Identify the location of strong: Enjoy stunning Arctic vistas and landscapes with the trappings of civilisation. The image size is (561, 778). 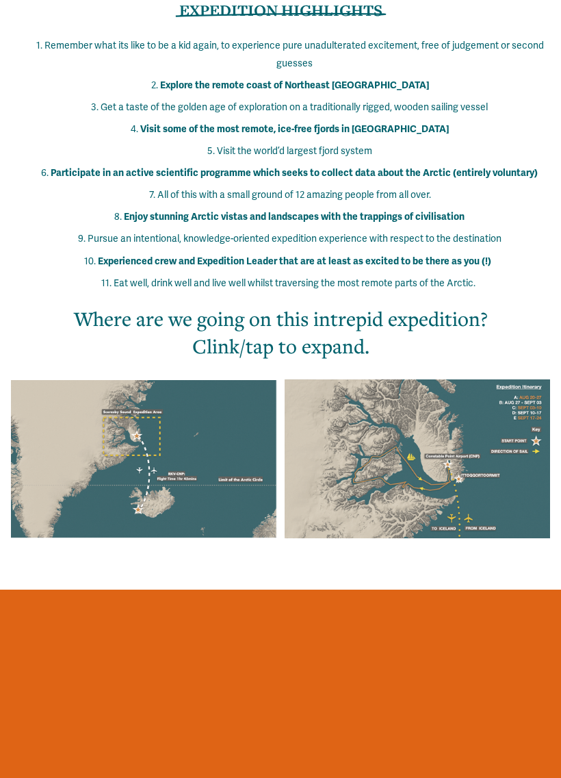
(294, 216).